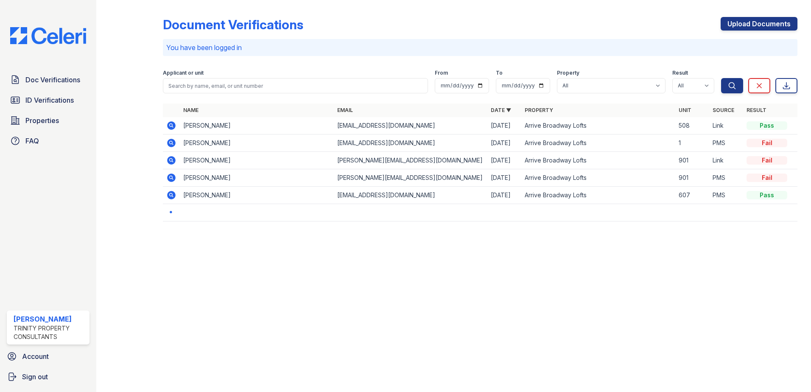 This screenshot has width=811, height=392. Describe the element at coordinates (48, 120) in the screenshot. I see `a: Properties` at that location.